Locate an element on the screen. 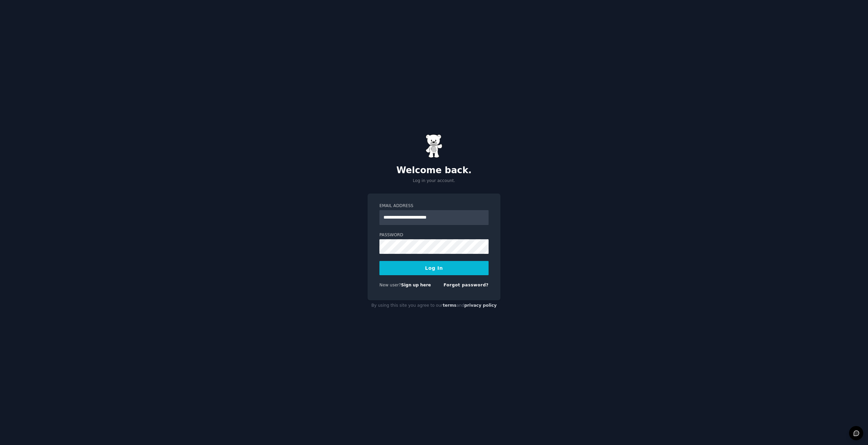 The image size is (868, 445). label: Password is located at coordinates (434, 235).